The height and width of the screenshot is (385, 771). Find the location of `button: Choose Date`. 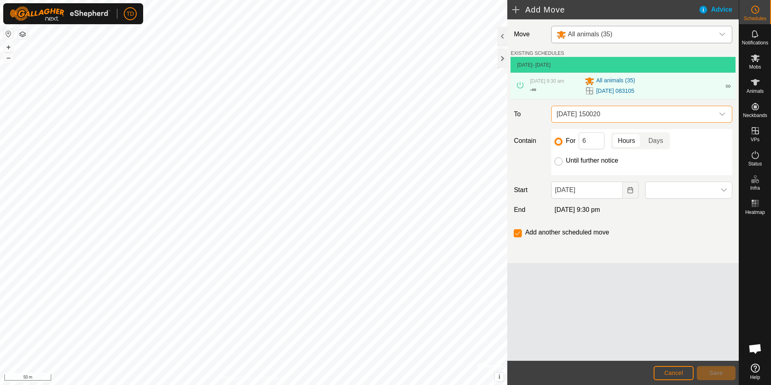

button: Choose Date is located at coordinates (631, 190).